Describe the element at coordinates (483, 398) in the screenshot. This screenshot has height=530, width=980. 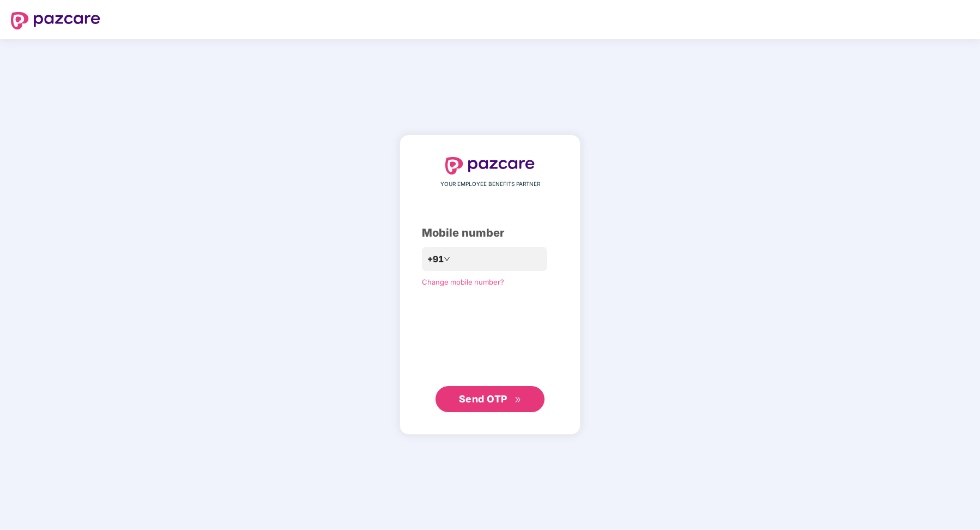
I see `span: Send OTP` at that location.